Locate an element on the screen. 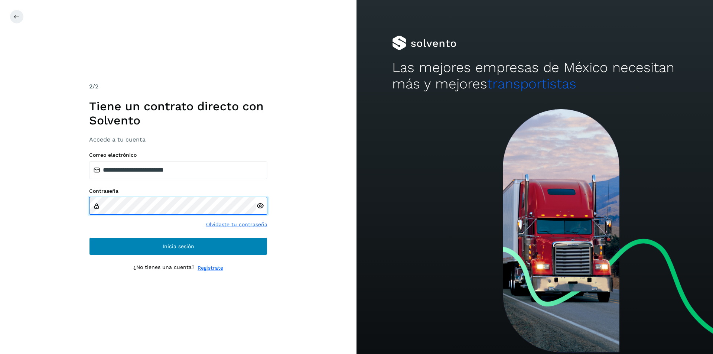 The image size is (713, 354). h2: Las mejores empresas de México necesitan más y mejores is located at coordinates (535, 76).